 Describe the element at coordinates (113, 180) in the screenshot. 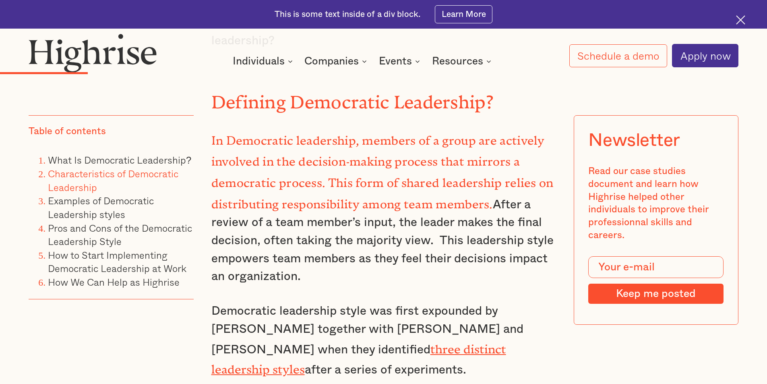

I see `a: Characteristics of Democratic Leadership` at that location.